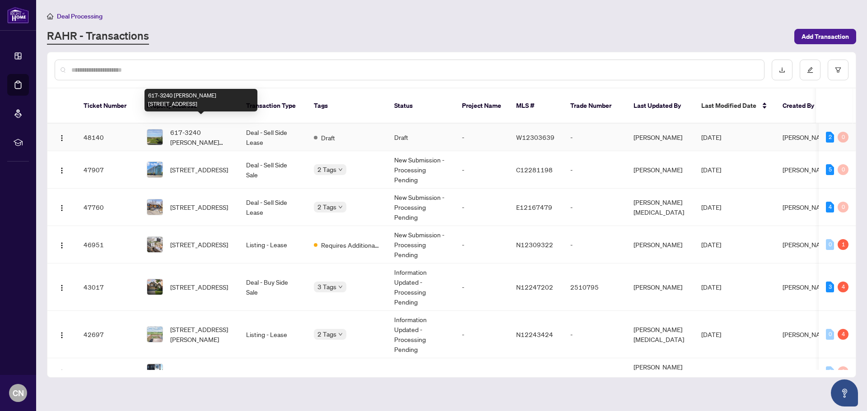 The image size is (867, 411). I want to click on span: download, so click(782, 70).